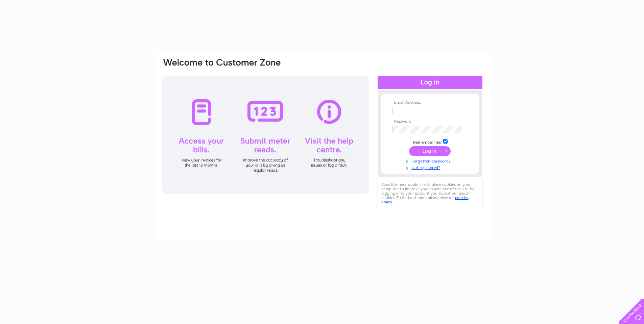 The width and height of the screenshot is (644, 324). Describe the element at coordinates (430, 121) in the screenshot. I see `th: Password:` at that location.